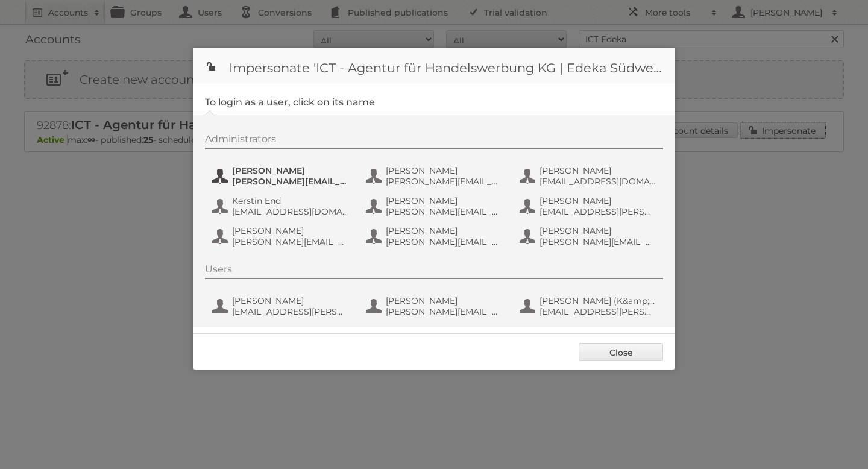 The image size is (868, 469). I want to click on legend: To login as a user, click on its name, so click(290, 102).